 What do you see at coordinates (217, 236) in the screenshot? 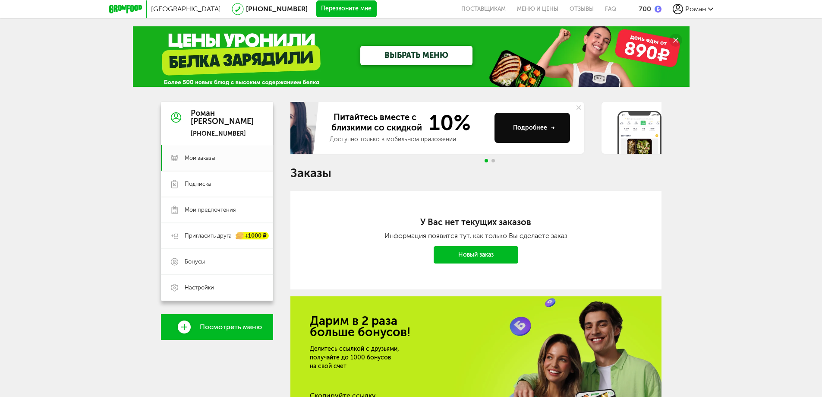
I see `a: Пригласить друга +1000 ₽` at bounding box center [217, 236].